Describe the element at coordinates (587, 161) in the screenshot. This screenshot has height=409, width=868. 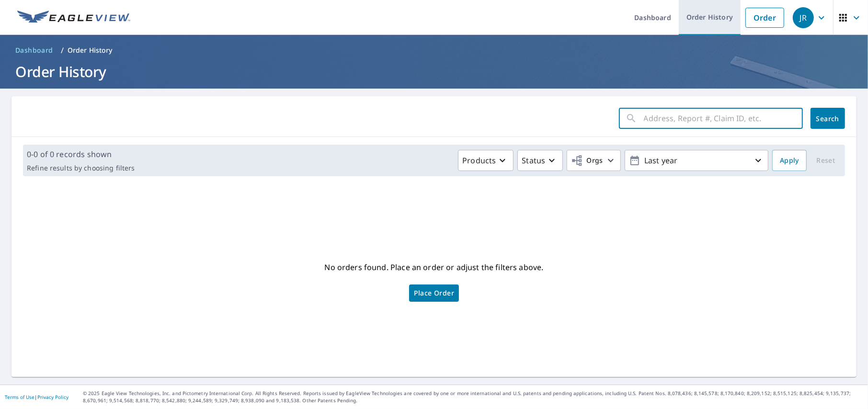
I see `span: Orgs` at that location.